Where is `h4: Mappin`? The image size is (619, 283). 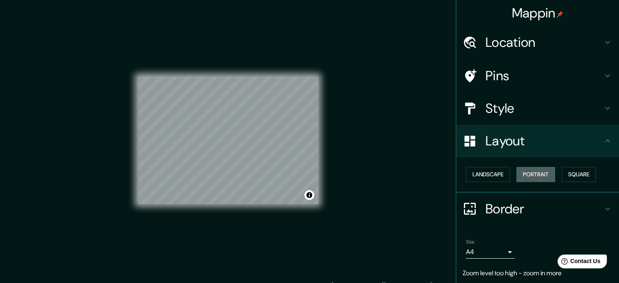 h4: Mappin is located at coordinates (537, 13).